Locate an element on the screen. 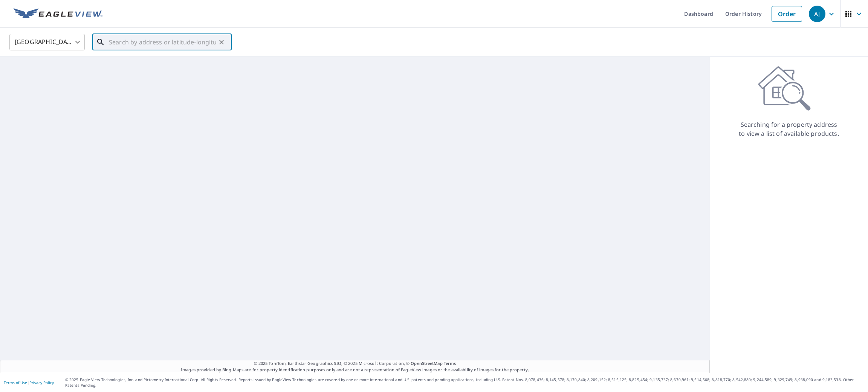  a: OpenStreetMap is located at coordinates (426, 363).